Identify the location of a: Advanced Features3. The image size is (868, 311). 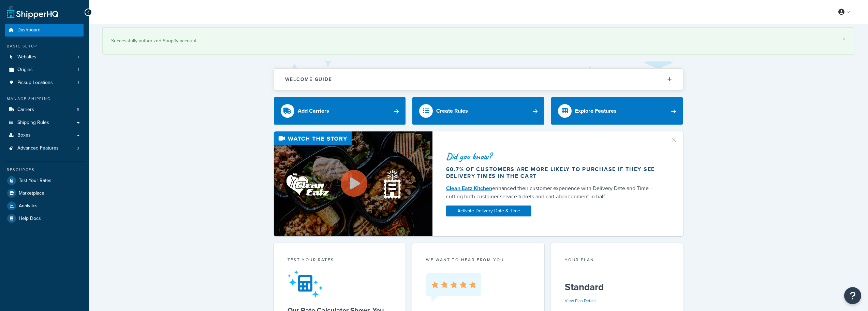
(44, 148).